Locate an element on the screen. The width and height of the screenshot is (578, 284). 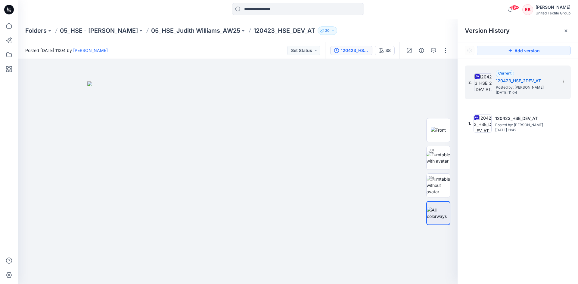
p: Folders is located at coordinates (36, 31).